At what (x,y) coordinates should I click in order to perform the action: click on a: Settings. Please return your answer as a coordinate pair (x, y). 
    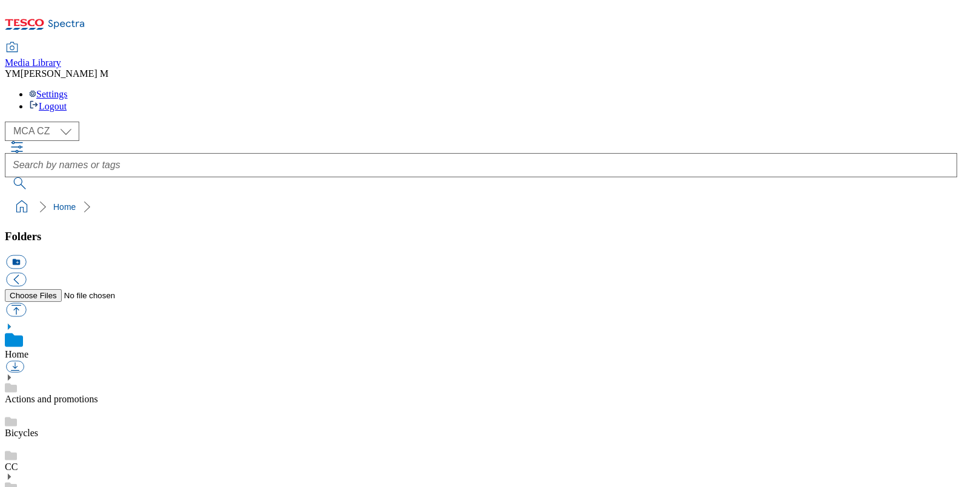
    Looking at the image, I should click on (48, 94).